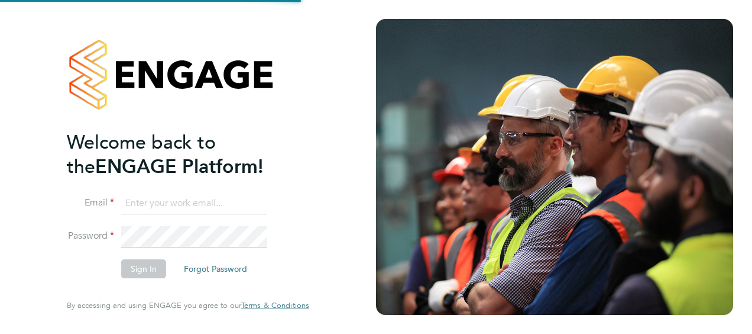 The image size is (752, 334). What do you see at coordinates (182, 154) in the screenshot?
I see `h2: ENGAGE Platform!` at bounding box center [182, 154].